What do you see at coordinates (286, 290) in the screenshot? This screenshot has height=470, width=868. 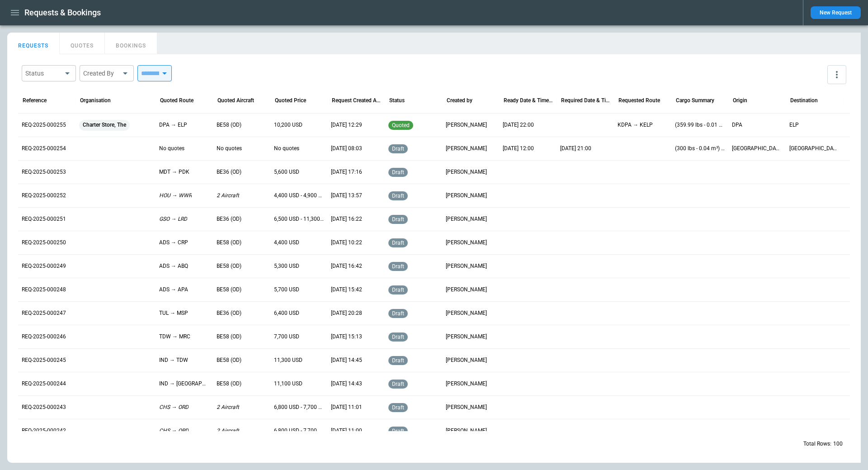 I see `p: 5,700 USD` at bounding box center [286, 290].